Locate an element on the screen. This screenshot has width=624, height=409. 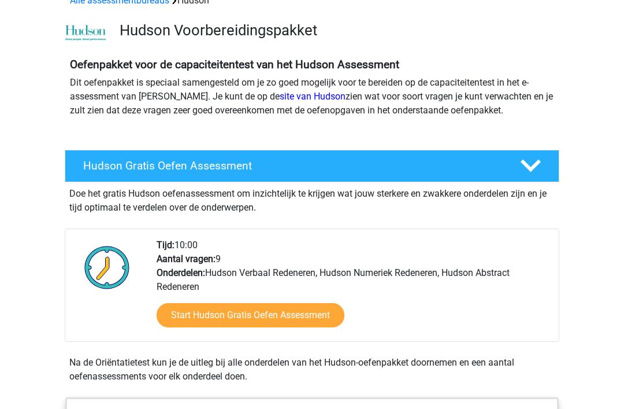
p: Dit oefenpakket is speciaal samengesteld om je zo goed mogelijk voor te bereiden op de capaciteit... is located at coordinates (312, 96).